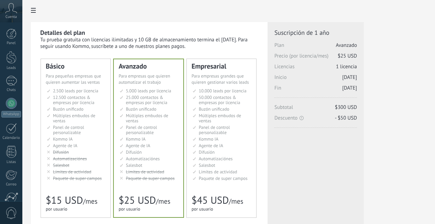 The image size is (435, 224). What do you see at coordinates (73, 79) in the screenshot?
I see `span: Para pequeñas empresas que quieren aumentar las ventas` at bounding box center [73, 79].